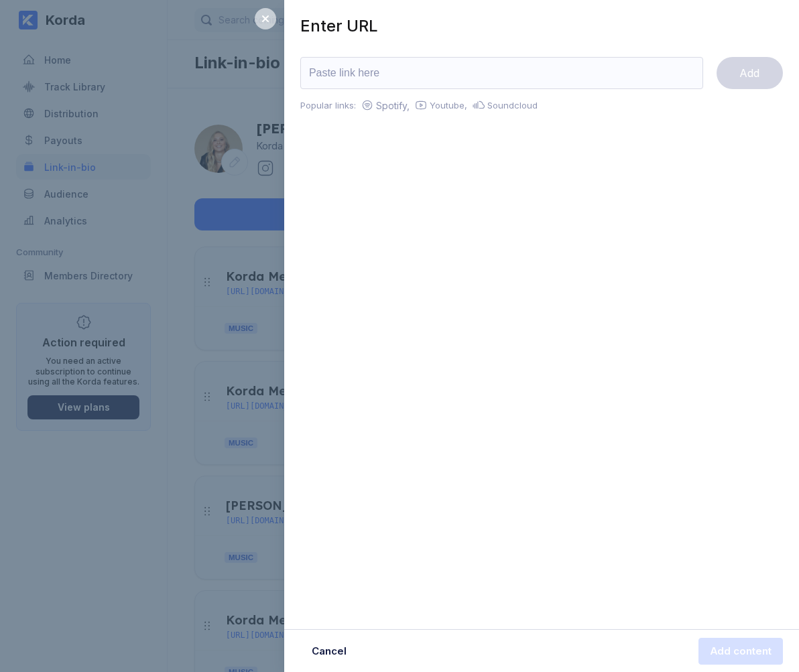 The height and width of the screenshot is (672, 799). What do you see at coordinates (749, 73) in the screenshot?
I see `button: Add` at bounding box center [749, 73].